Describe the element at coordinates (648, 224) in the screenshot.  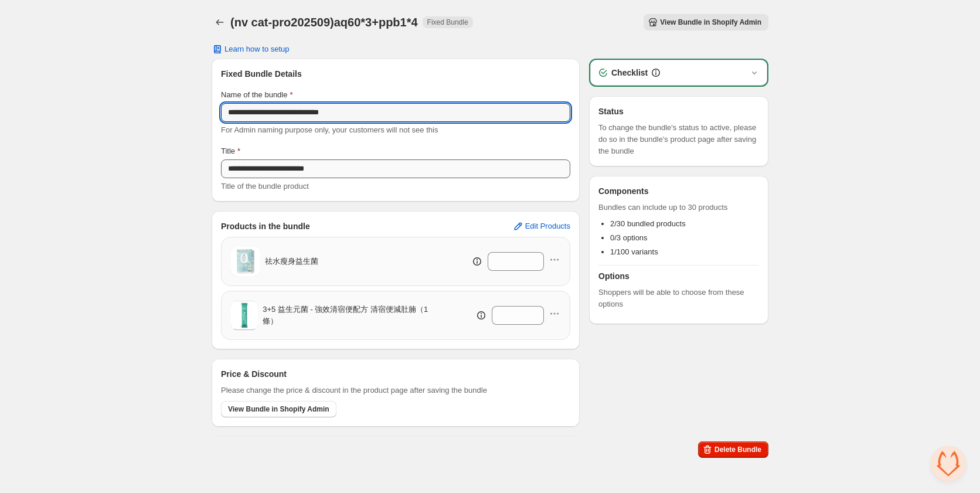
I see `span: 2/30 bundled products` at that location.